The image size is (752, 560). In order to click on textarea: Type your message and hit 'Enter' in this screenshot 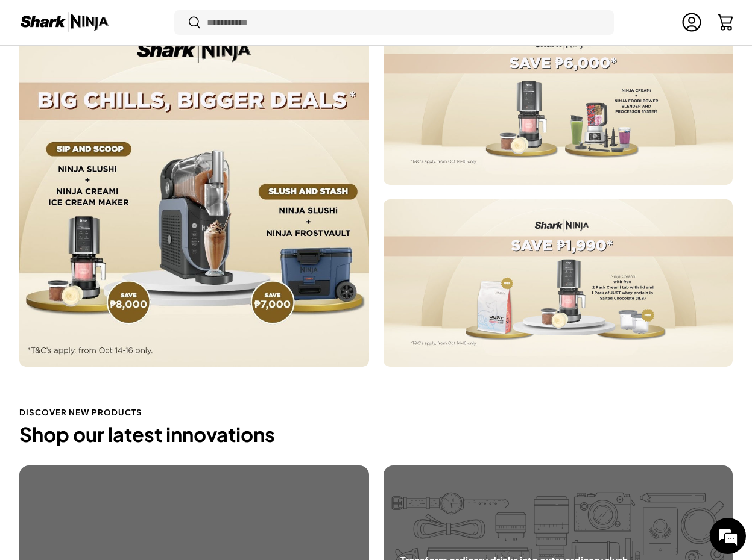, I will do `click(117, 350)`.